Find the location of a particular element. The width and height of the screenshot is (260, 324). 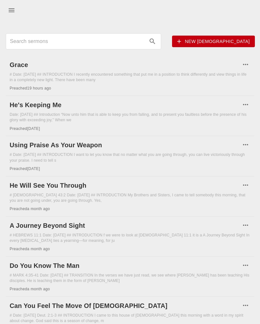

button: search is located at coordinates (153, 41).